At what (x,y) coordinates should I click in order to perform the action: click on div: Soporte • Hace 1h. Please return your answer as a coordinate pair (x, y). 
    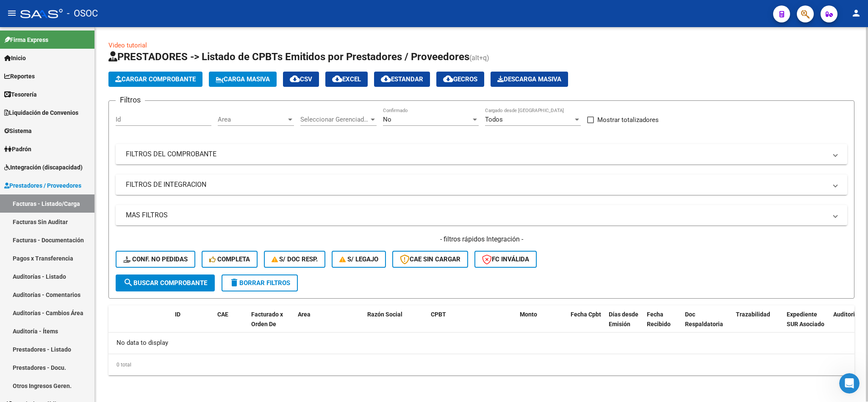
    Looking at the image, I should click on (37, 255).